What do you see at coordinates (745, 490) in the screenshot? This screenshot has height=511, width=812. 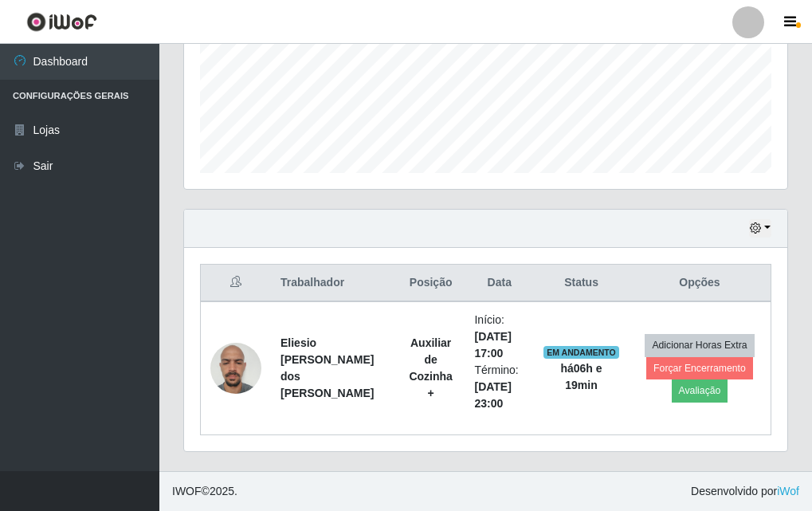 I see `span: Desenvolvido por` at bounding box center [745, 490].